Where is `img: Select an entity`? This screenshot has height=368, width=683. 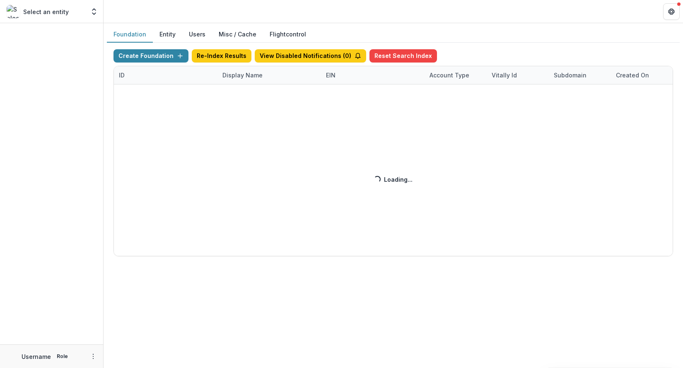
img: Select an entity is located at coordinates (13, 12).